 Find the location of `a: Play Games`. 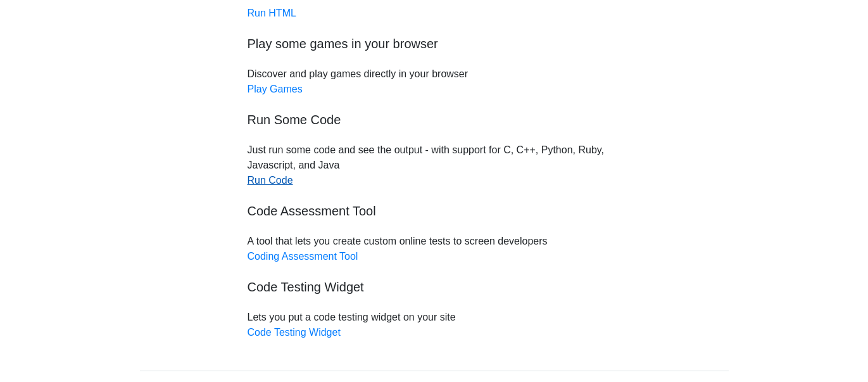

a: Play Games is located at coordinates (274, 89).